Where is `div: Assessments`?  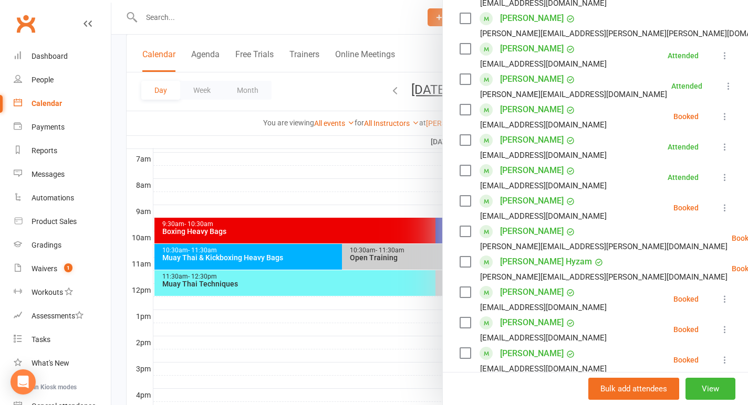
div: Assessments is located at coordinates (57, 316).